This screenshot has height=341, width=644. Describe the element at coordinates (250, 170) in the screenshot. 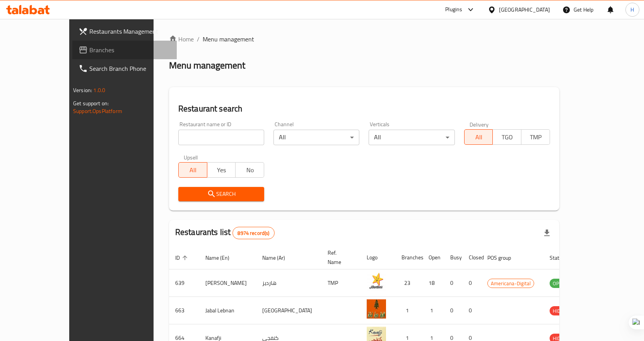

I see `button: No` at that location.